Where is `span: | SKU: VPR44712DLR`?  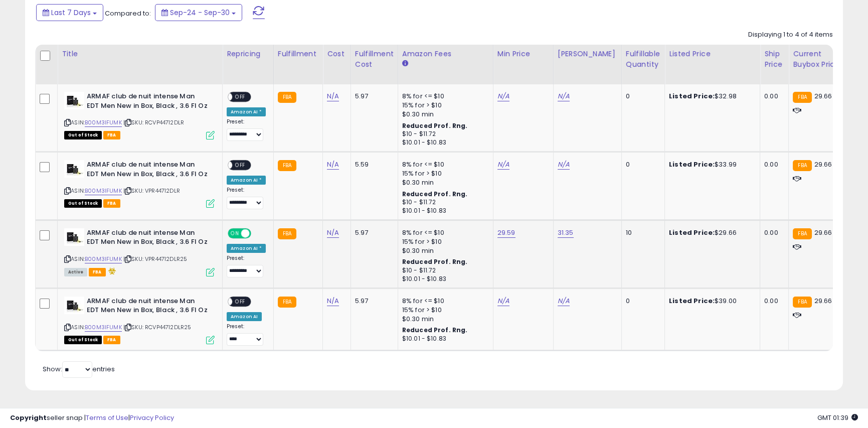
span: | SKU: VPR44712DLR is located at coordinates (151, 191).